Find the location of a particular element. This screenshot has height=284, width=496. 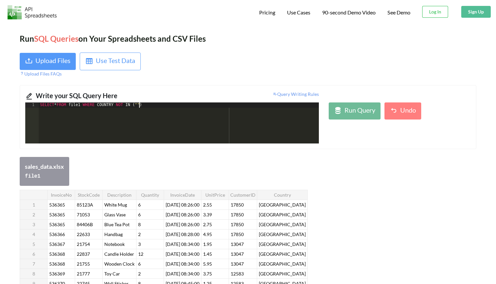

button: Undo is located at coordinates (403, 111).